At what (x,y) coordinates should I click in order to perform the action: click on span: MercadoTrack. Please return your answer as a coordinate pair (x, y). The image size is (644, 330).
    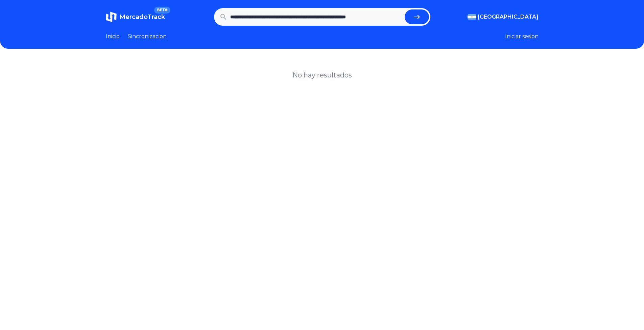
    Looking at the image, I should click on (142, 17).